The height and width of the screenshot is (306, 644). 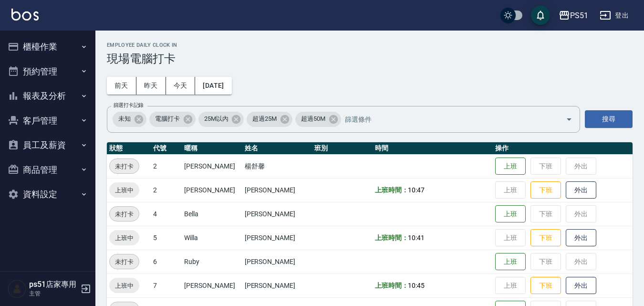 I want to click on div: 超過25M, so click(x=270, y=120).